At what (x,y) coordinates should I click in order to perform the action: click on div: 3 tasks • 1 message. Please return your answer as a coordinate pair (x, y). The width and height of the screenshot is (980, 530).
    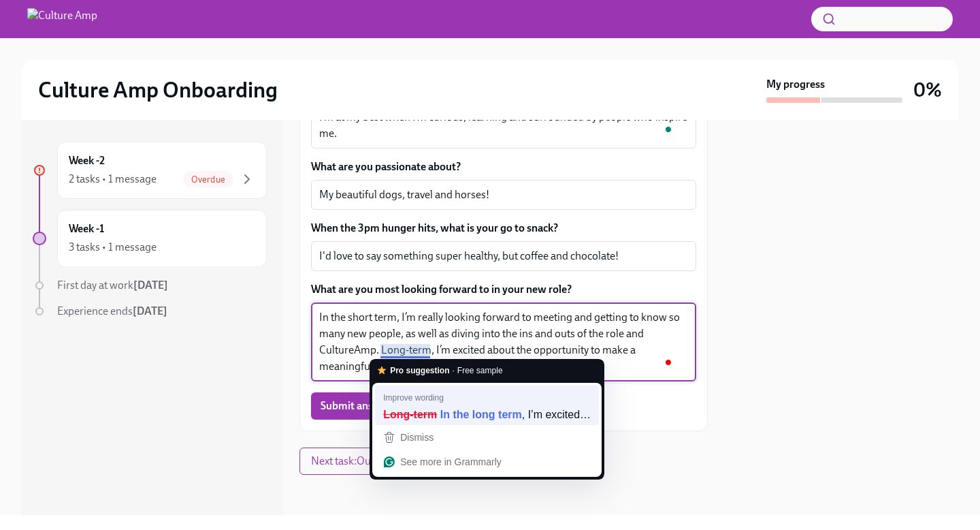
    Looking at the image, I should click on (112, 247).